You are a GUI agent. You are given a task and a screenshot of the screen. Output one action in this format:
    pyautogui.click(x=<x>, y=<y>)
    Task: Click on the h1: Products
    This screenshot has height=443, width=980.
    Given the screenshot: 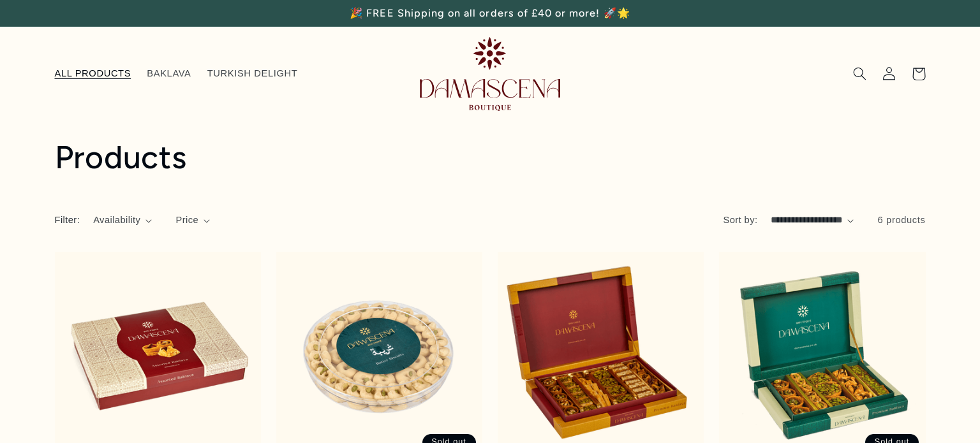 What is the action you would take?
    pyautogui.click(x=490, y=158)
    